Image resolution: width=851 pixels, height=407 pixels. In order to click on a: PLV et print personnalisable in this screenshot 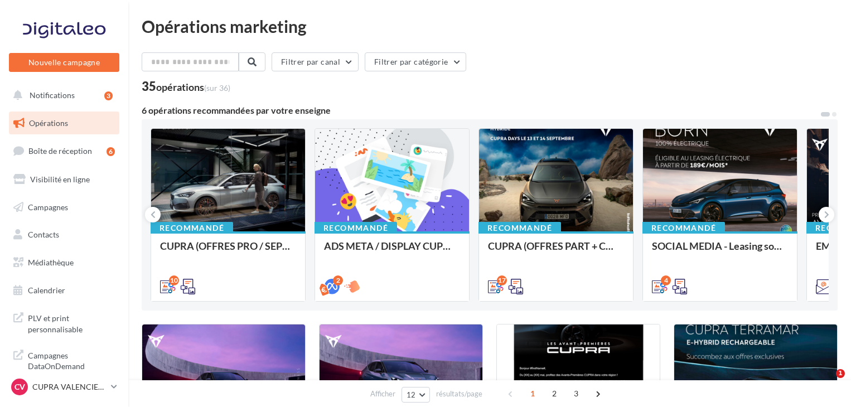, I will do `click(64, 322)`.